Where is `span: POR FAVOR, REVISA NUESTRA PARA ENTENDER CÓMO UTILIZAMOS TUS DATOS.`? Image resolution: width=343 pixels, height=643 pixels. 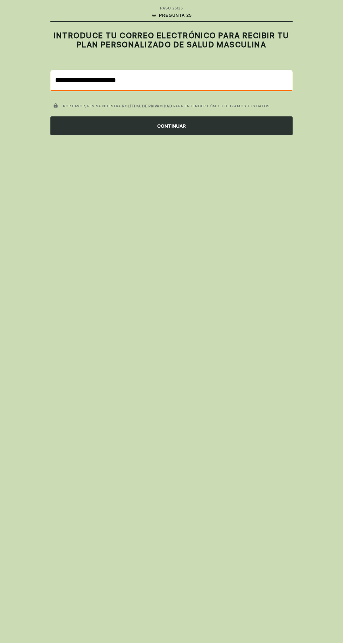 span: POR FAVOR, REVISA NUESTRA PARA ENTENDER CÓMO UTILIZAMOS TUS DATOS. is located at coordinates (167, 106).